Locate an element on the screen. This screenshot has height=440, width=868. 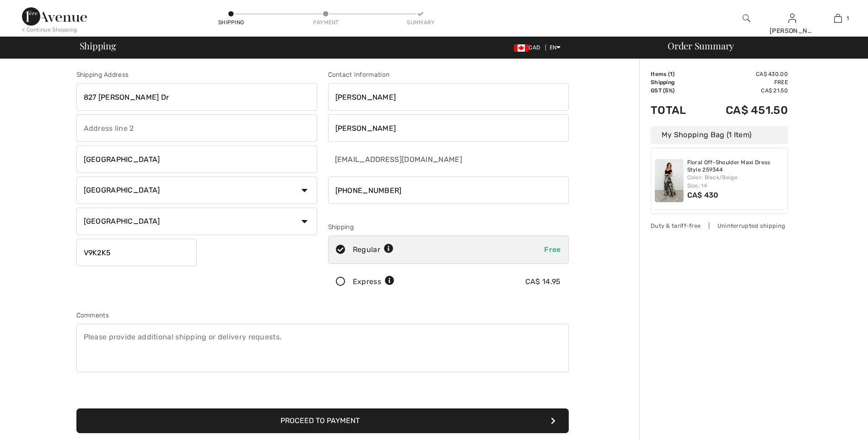
div: Payment is located at coordinates (326, 23).